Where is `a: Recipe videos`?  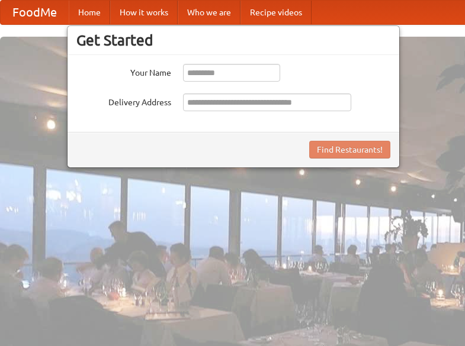
a: Recipe videos is located at coordinates (276, 12).